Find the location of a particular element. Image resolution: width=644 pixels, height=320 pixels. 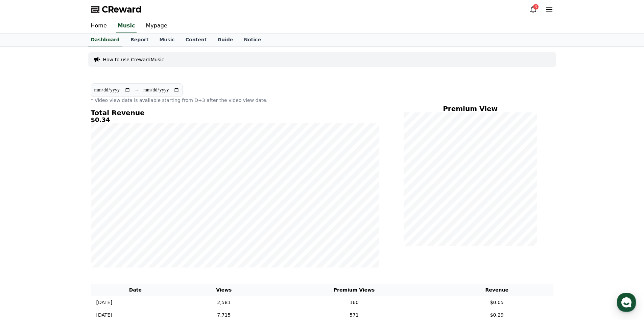

th: Date is located at coordinates (136, 290).